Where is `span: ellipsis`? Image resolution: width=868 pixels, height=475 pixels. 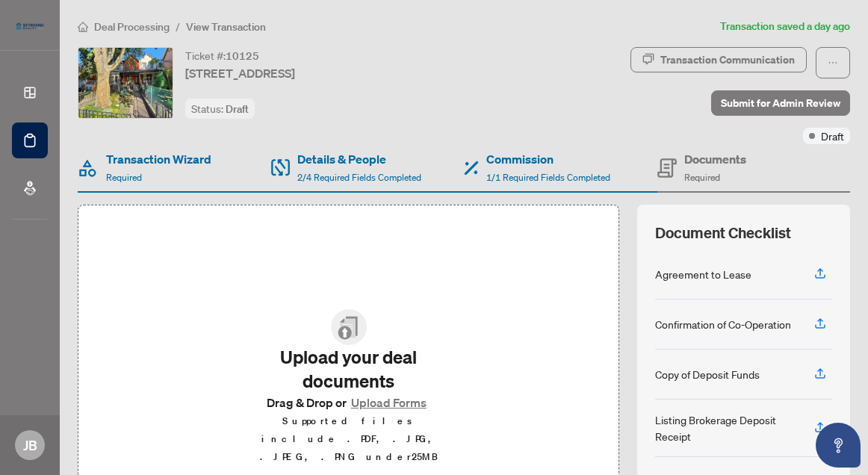 span: ellipsis is located at coordinates (832, 63).